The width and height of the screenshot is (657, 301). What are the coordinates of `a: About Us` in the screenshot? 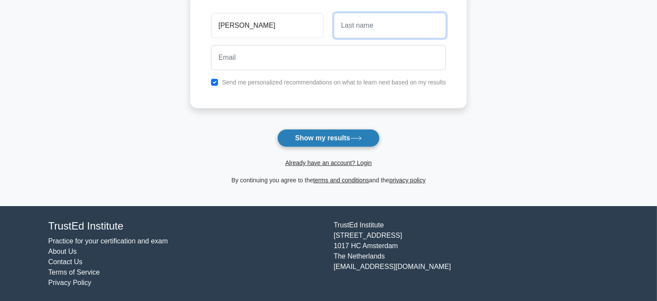 It's located at (63, 251).